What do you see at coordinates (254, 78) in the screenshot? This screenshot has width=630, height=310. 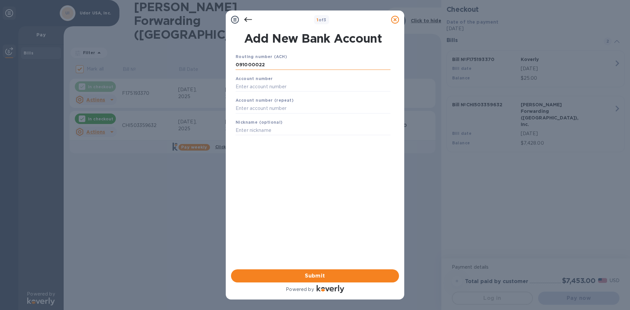 I see `b: Account number` at bounding box center [254, 78].